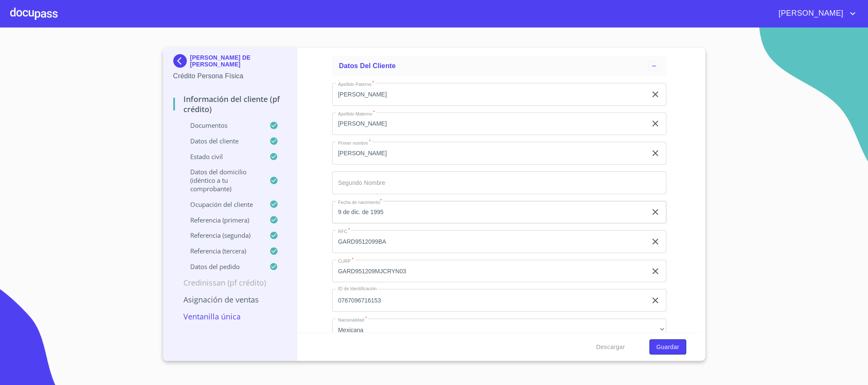 This screenshot has height=385, width=868. What do you see at coordinates (222, 125) in the screenshot?
I see `p: Documentos` at bounding box center [222, 125].